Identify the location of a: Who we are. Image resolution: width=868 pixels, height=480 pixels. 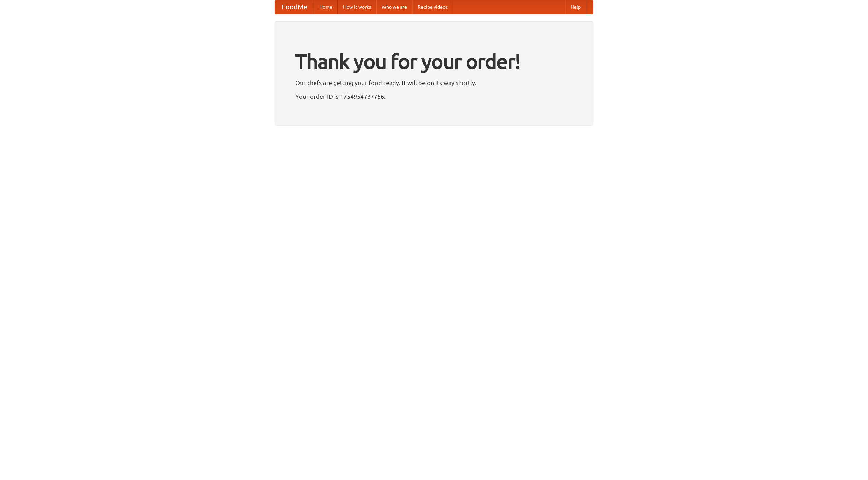
(394, 7).